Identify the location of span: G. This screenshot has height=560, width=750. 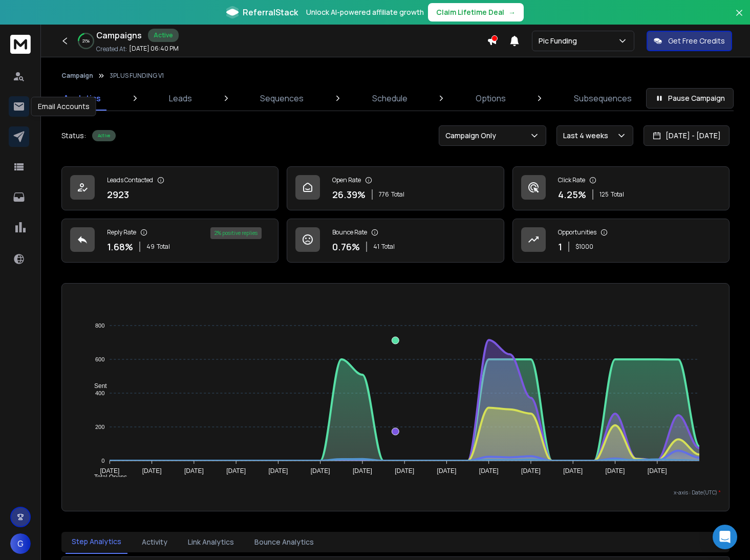
(20, 544).